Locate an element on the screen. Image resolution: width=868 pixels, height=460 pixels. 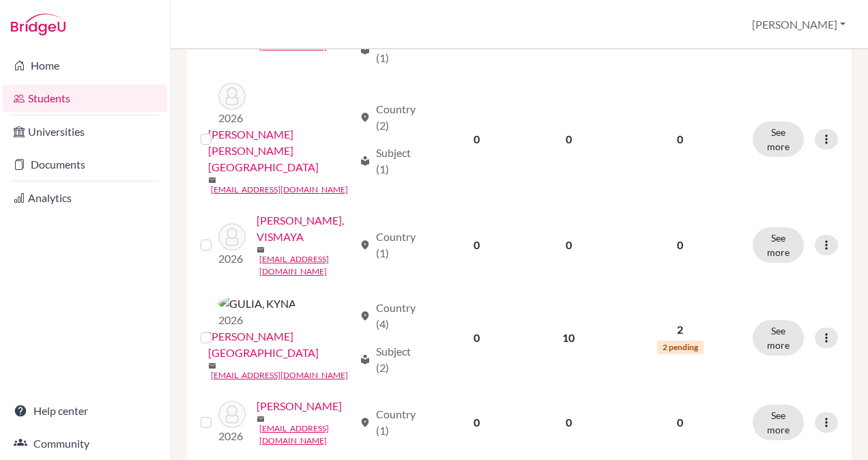
img: GUPTA, RITISHA is located at coordinates (232, 415).